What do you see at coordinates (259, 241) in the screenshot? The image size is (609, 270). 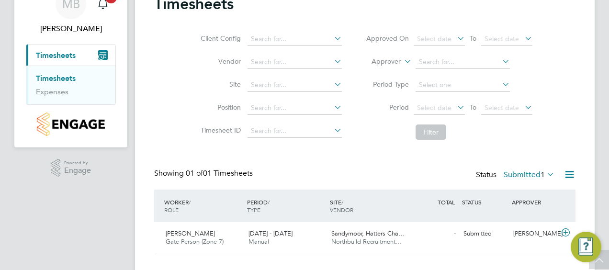 I see `span: Manual` at bounding box center [259, 241].